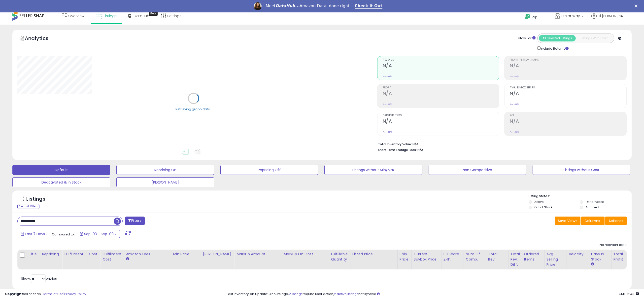 The width and height of the screenshot is (644, 299). Describe the element at coordinates (580, 196) in the screenshot. I see `p: Listing States:` at that location.